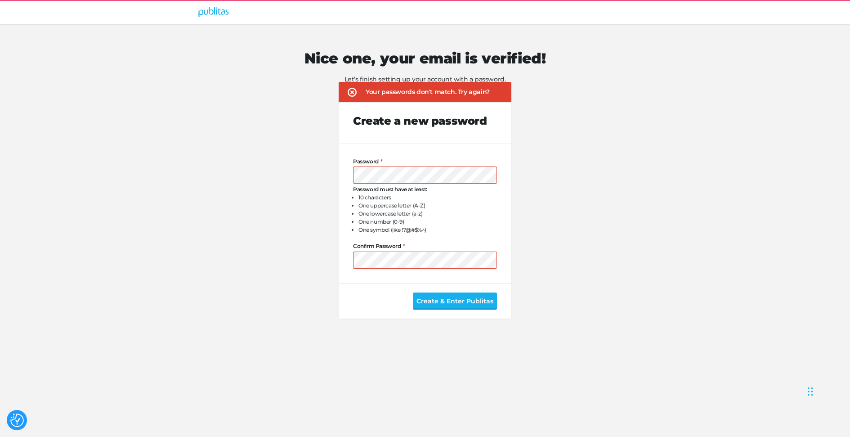  Describe the element at coordinates (828, 390) in the screenshot. I see `div: Chat Widget` at that location.